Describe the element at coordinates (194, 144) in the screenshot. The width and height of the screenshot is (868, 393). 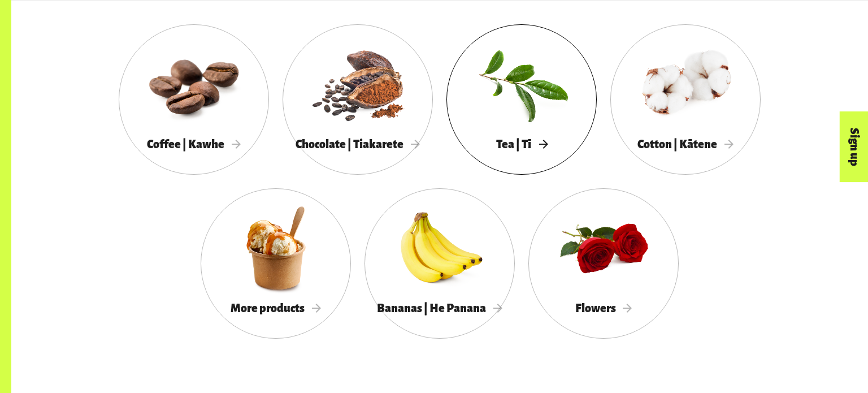
I see `span: Coffee | Kawhe` at that location.